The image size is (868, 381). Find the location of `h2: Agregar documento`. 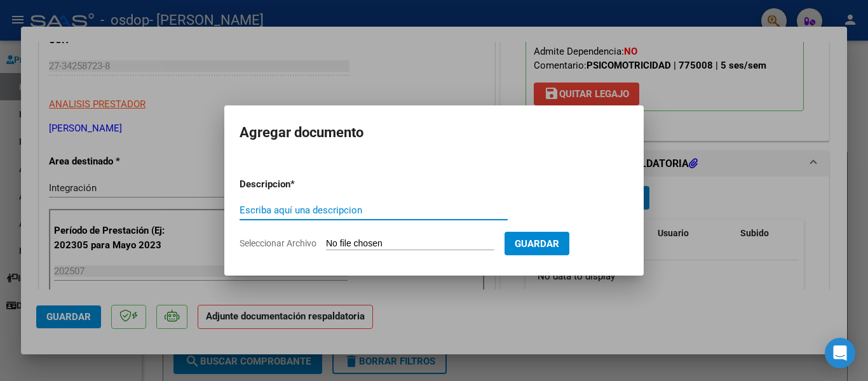

h2: Agregar documento is located at coordinates (434, 133).